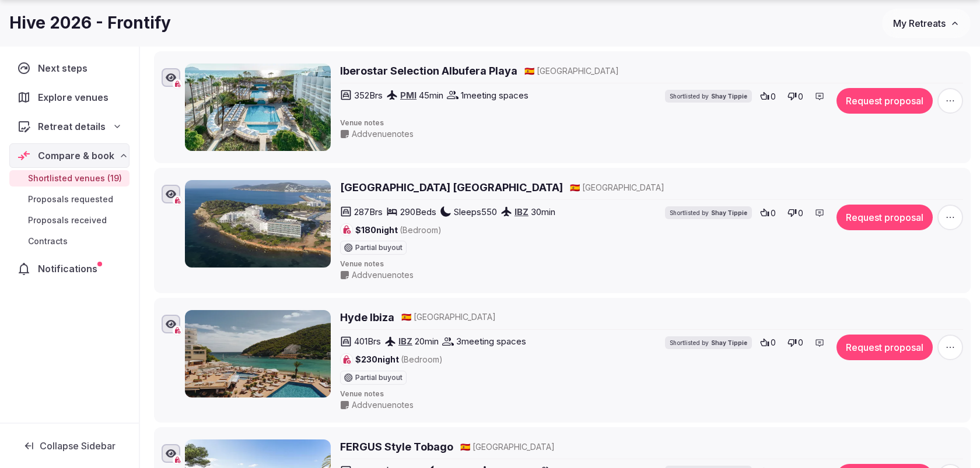  Describe the element at coordinates (258, 224) in the screenshot. I see `img: Sol Beach House Ibiza` at that location.